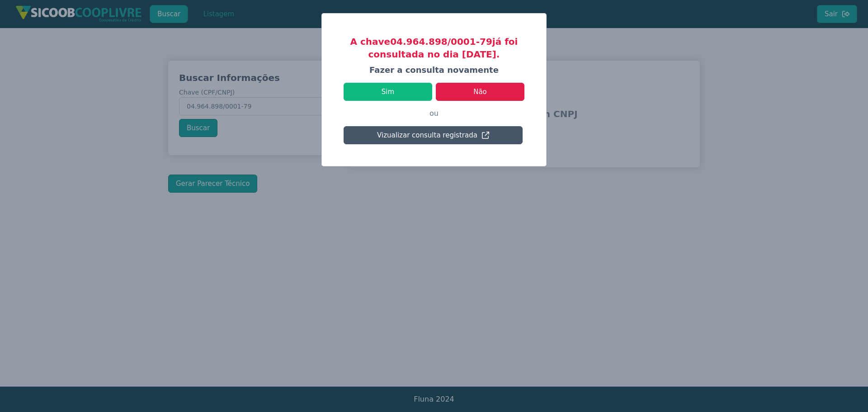 This screenshot has height=412, width=868. What do you see at coordinates (480, 92) in the screenshot?
I see `button: Não` at bounding box center [480, 92].